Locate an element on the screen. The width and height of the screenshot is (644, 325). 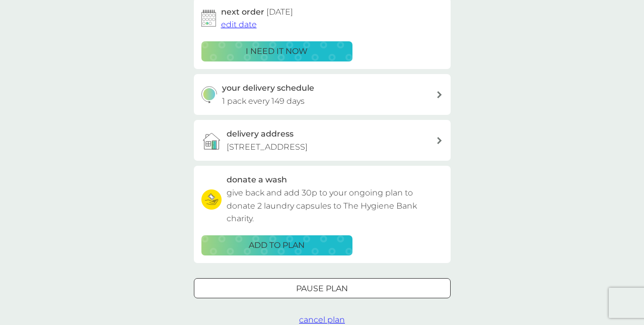
p: ADD TO PLAN is located at coordinates (277, 245).